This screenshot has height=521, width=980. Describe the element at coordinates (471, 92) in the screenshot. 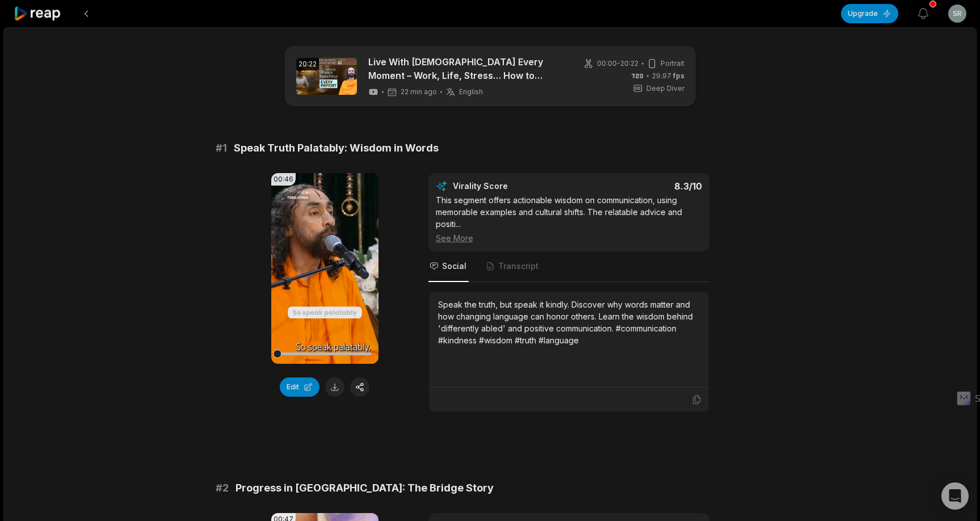

I see `span: English` at that location.